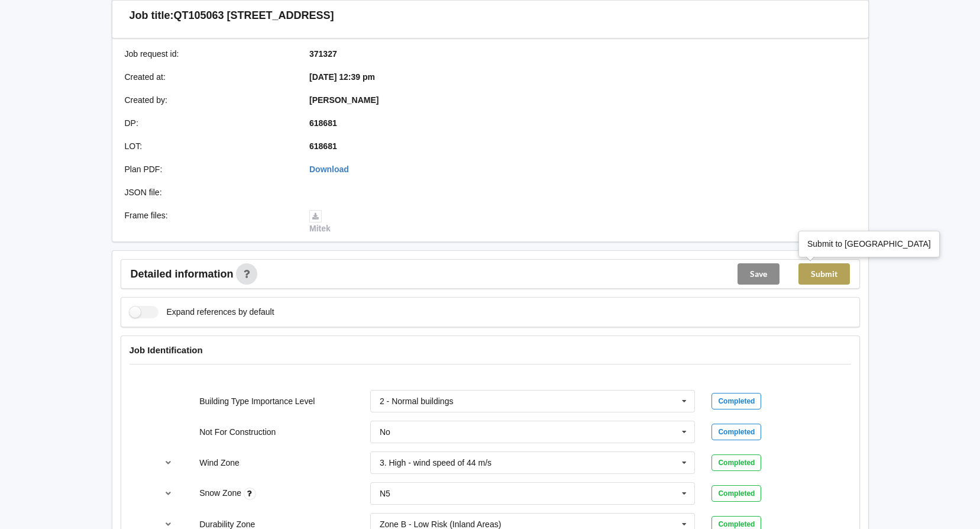  Describe the element at coordinates (152, 15) in the screenshot. I see `h3: Job title:` at that location.